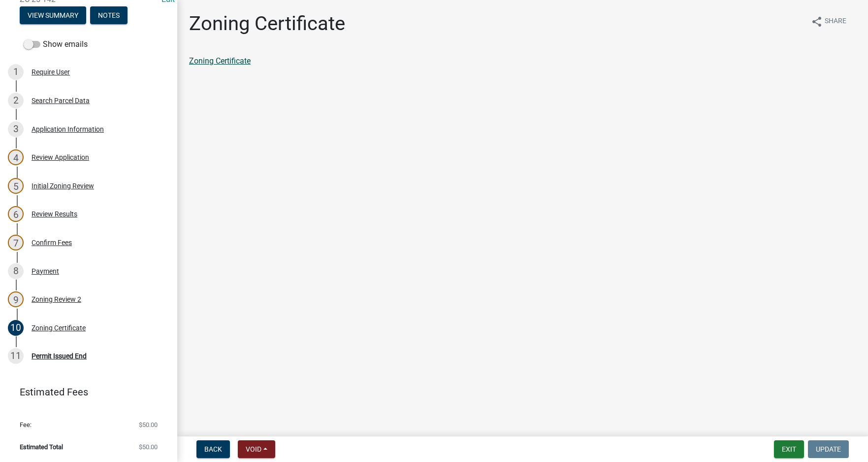 The height and width of the screenshot is (462, 868). Describe the element at coordinates (16, 243) in the screenshot. I see `div: 7` at that location.